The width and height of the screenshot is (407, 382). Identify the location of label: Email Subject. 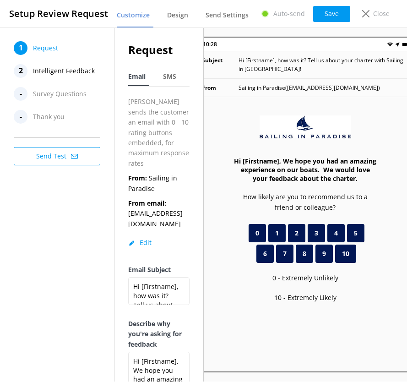
(159, 270).